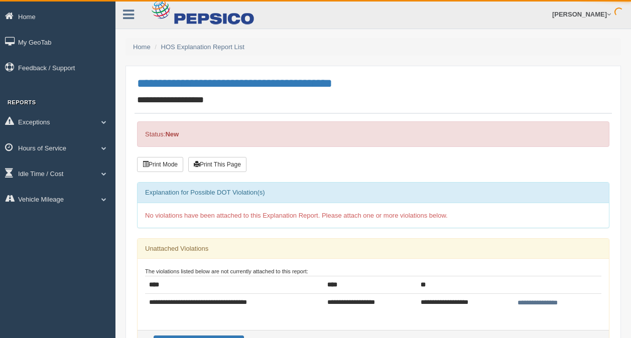  What do you see at coordinates (296, 215) in the screenshot?
I see `span: No violations have been attached to this Explanation Report. Please attach one or more violations...` at bounding box center [296, 215].